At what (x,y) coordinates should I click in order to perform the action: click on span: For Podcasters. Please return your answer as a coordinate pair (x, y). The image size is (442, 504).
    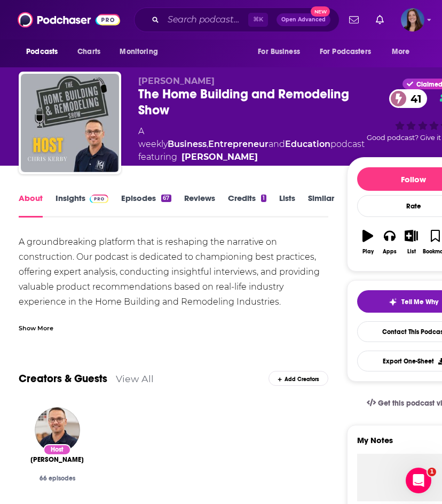
    Looking at the image, I should click on (345, 52).